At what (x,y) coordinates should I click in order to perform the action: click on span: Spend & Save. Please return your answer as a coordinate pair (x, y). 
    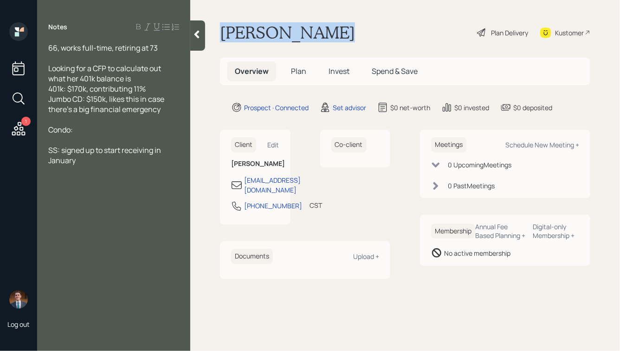
    Looking at the image, I should click on (395, 71).